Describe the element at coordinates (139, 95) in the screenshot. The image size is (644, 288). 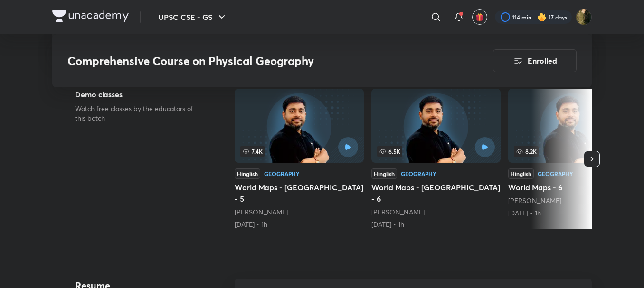
I see `h5: Demo classes` at that location.